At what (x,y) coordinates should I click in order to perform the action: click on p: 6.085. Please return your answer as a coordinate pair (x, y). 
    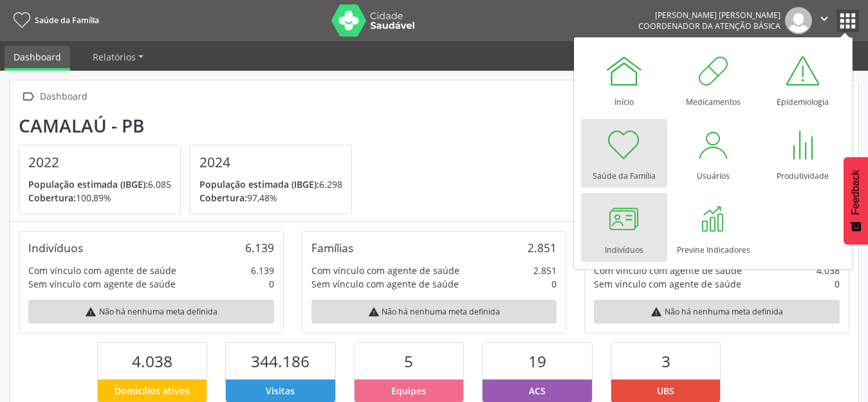
    Looking at the image, I should click on (100, 184).